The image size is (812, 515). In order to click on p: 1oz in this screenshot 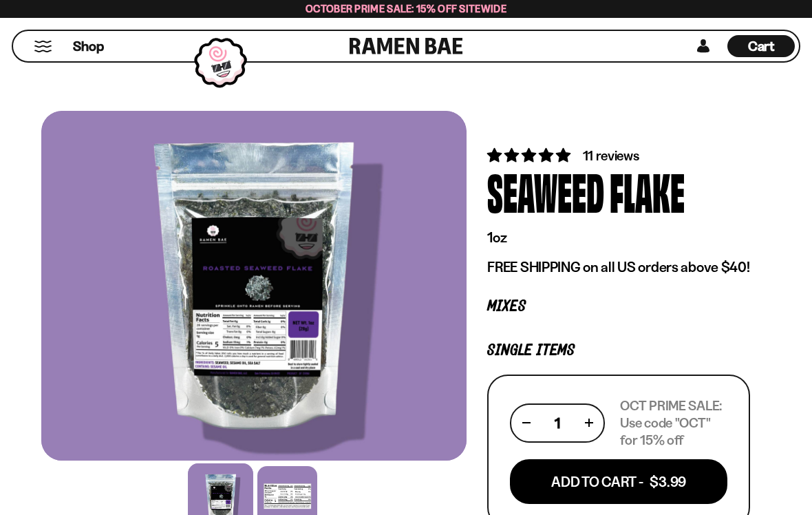, I will do `click(619, 237)`.